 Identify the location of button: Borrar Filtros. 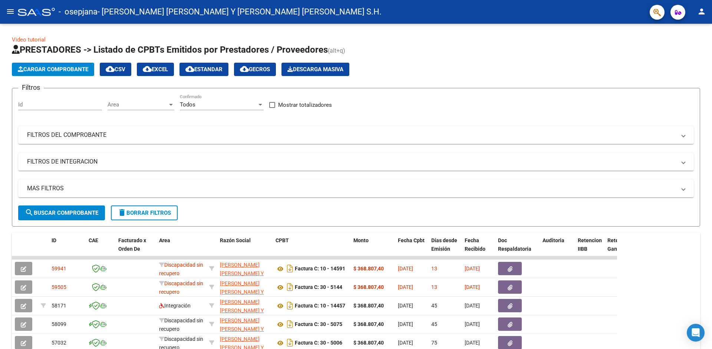
(144, 213).